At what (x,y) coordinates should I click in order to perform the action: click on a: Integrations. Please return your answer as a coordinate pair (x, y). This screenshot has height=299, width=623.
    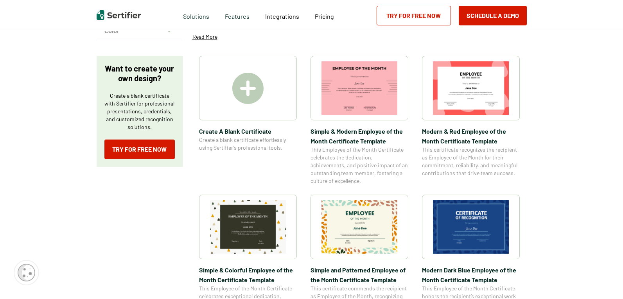
    Looking at the image, I should click on (282, 15).